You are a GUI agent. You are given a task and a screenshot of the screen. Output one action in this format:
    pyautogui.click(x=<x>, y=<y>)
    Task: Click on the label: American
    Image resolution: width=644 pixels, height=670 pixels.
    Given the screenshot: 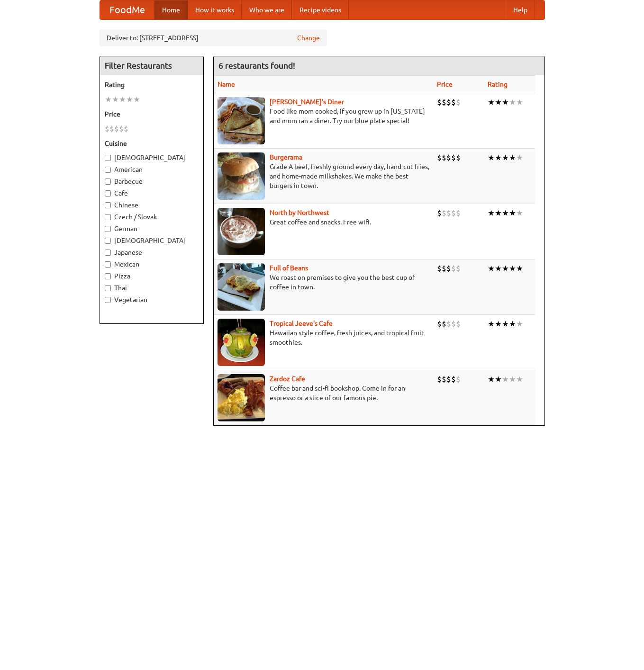 What is the action you would take?
    pyautogui.click(x=152, y=169)
    